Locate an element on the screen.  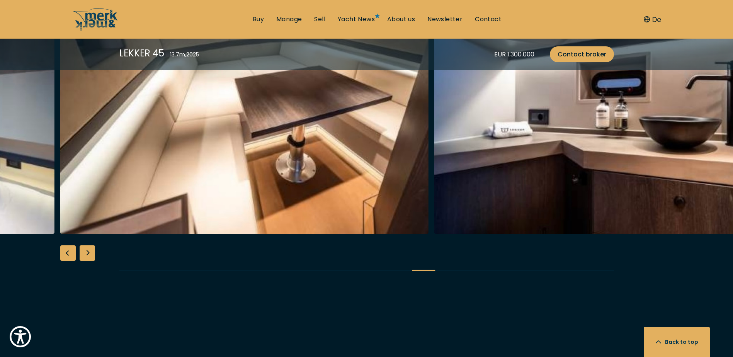
button: De is located at coordinates (652, 19).